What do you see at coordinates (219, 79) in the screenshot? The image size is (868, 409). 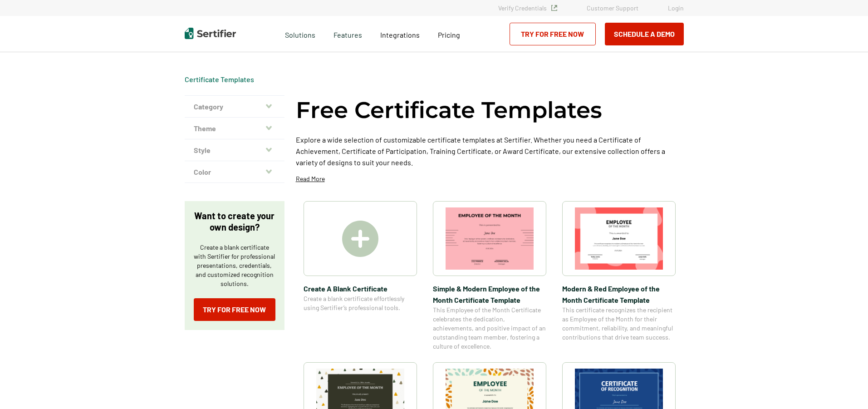 I see `span: Certificate Templates` at bounding box center [219, 79].